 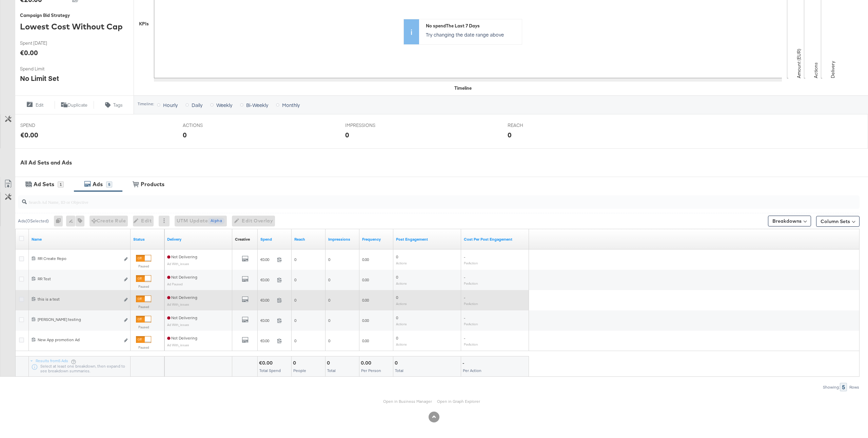 I want to click on div: 0.00, so click(x=367, y=363).